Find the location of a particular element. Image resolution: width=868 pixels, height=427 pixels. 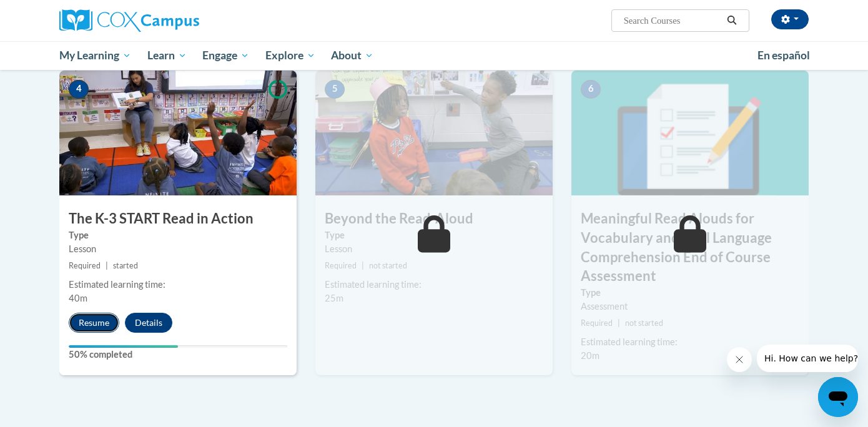

button: Resume is located at coordinates (93, 323).